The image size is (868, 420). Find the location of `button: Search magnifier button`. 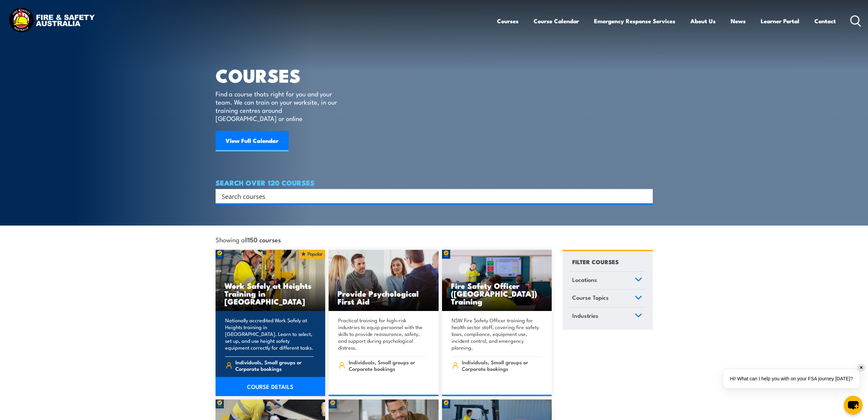

button: Search magnifier button is located at coordinates (645, 196).